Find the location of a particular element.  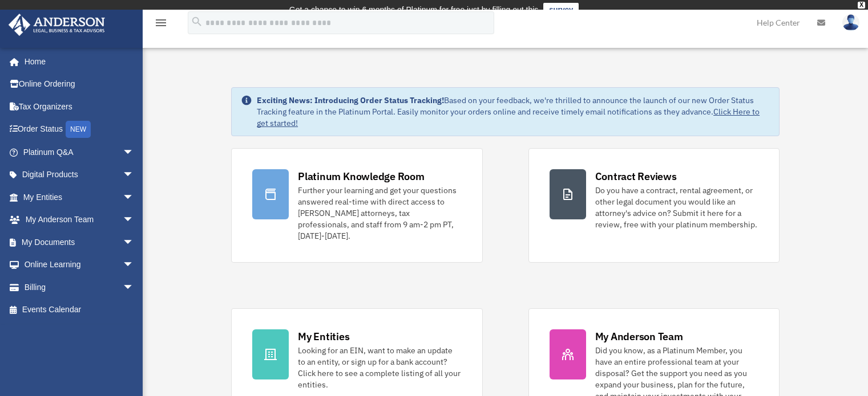

a: Events Calendar is located at coordinates (80, 310).